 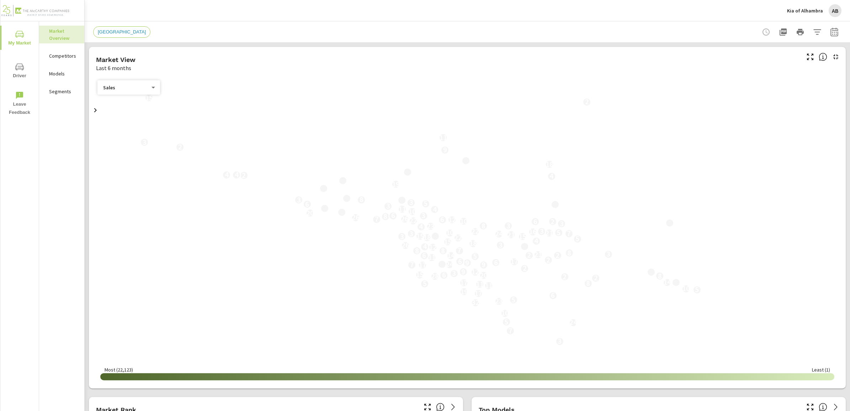 I want to click on p: Last 6 months, so click(x=113, y=68).